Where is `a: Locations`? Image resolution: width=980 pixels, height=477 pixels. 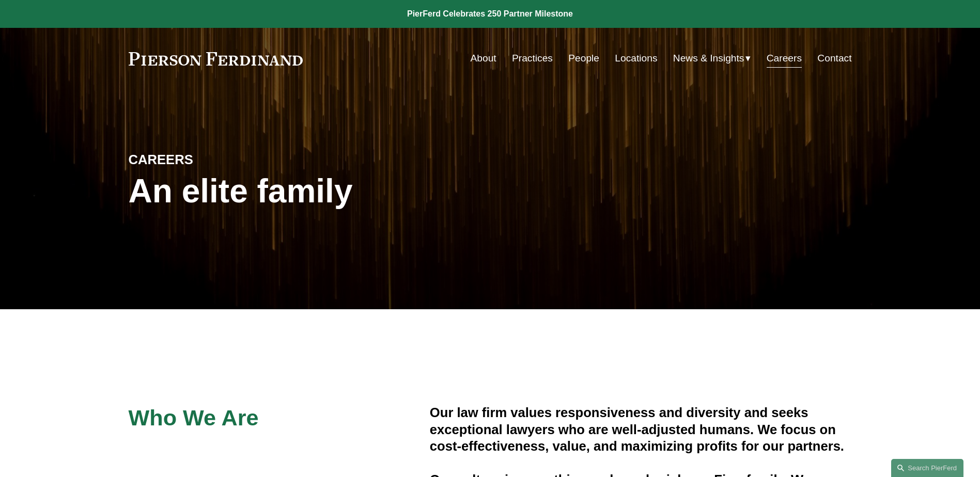
a: Locations is located at coordinates (636, 59).